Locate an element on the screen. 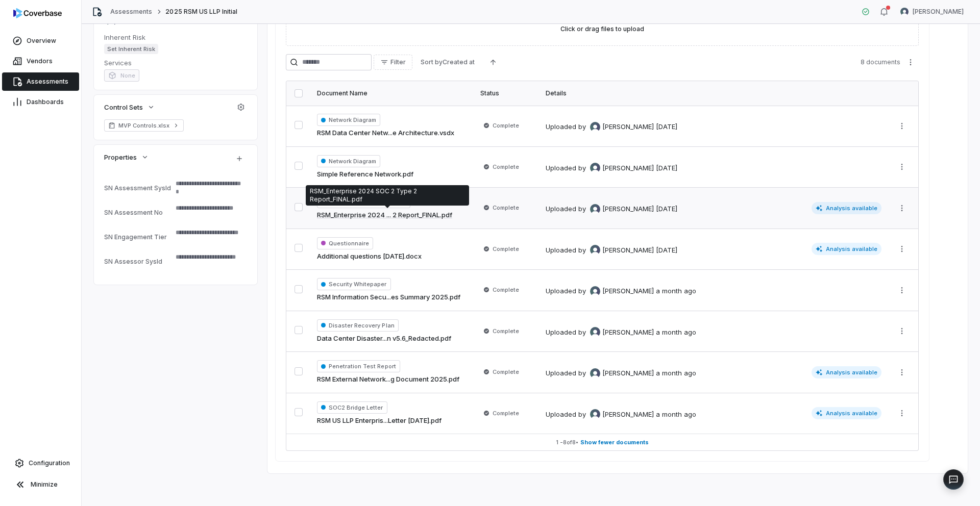 This screenshot has width=980, height=506. div: SN Assessor SysId is located at coordinates (138, 261).